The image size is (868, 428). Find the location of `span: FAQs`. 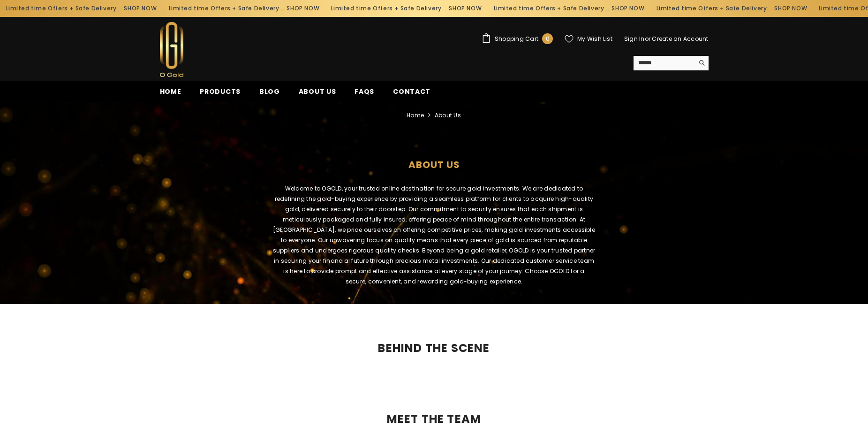

span: FAQs is located at coordinates (364, 91).